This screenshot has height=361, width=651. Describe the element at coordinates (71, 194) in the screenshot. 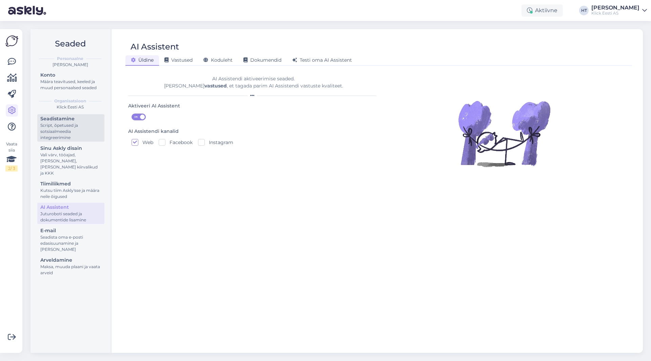

I see `div: Kutsu tiim Askly'sse ja määra neile õigused` at that location.